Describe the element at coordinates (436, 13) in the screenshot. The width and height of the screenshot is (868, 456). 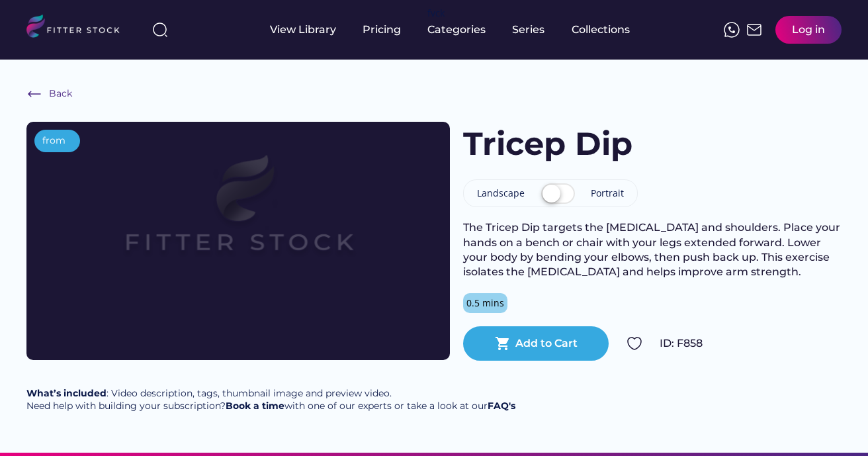
I see `div: fvck` at that location.